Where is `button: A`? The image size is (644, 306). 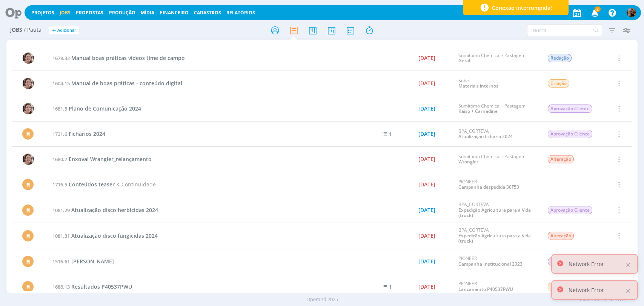
button: A is located at coordinates (631, 12).